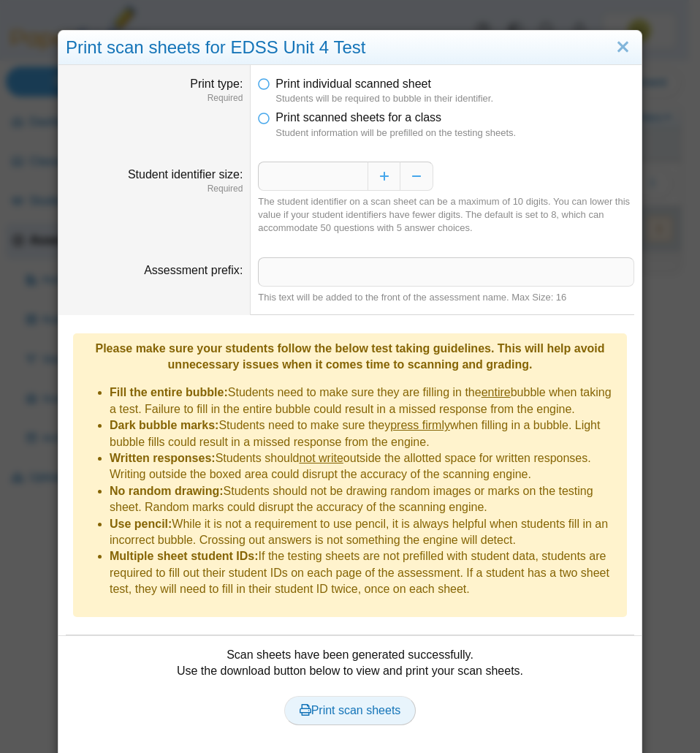 The image size is (700, 753). What do you see at coordinates (365, 434) in the screenshot?
I see `li: Students need to make sure they when filling in a bubble. Light bubble fills could result in a mi...` at bounding box center [365, 434].